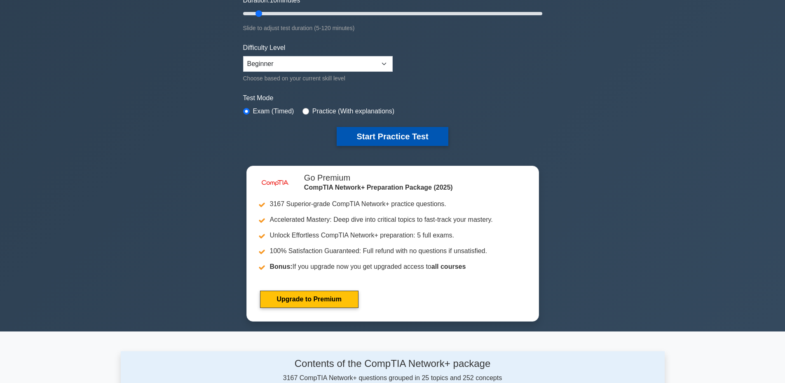  Describe the element at coordinates (393, 364) in the screenshot. I see `h4: Contents of the CompTIA Network+ package` at that location.